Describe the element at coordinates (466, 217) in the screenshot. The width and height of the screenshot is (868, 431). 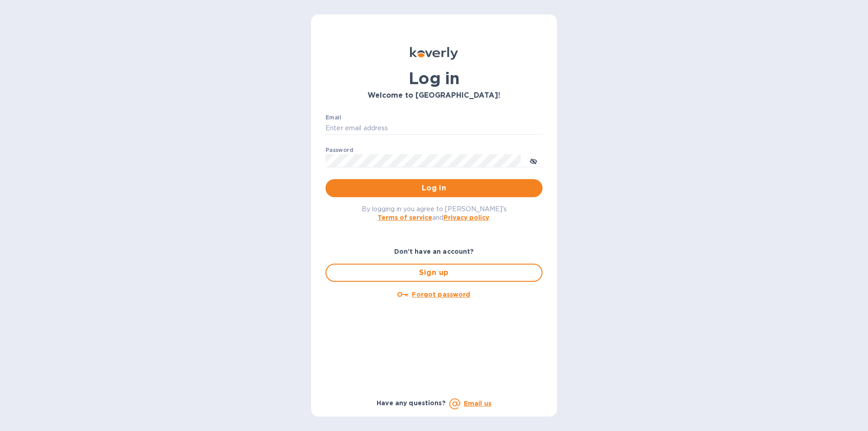
I see `b: Privacy policy` at that location.